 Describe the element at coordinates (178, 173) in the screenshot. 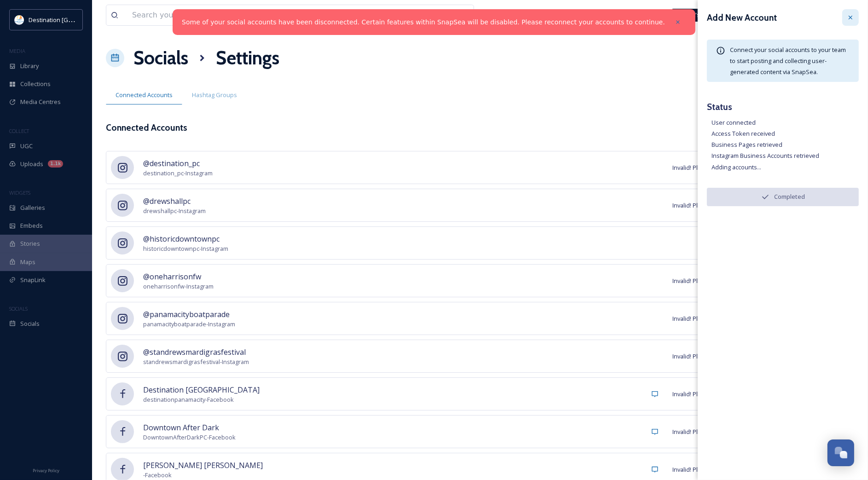

I see `span: destination_pc - Instagram` at that location.